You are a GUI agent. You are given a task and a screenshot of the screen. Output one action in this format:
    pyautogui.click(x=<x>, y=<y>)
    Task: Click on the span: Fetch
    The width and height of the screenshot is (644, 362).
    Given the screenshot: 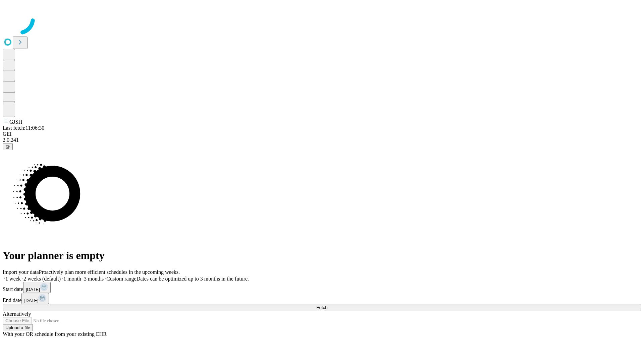 What is the action you would take?
    pyautogui.click(x=322, y=308)
    